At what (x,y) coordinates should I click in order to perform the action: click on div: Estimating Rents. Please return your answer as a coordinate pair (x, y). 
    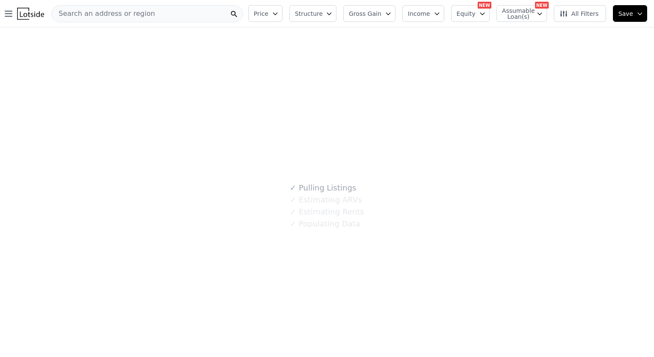
    Looking at the image, I should click on (326, 212).